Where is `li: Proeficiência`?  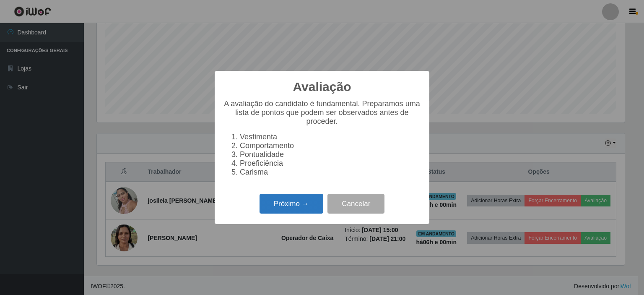
li: Proeficiência is located at coordinates (330, 163).